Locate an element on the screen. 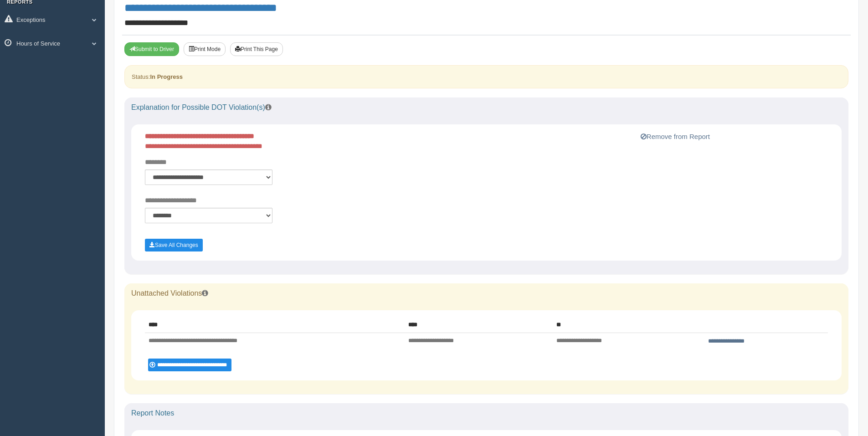 The image size is (868, 436). button: Save is located at coordinates (173, 245).